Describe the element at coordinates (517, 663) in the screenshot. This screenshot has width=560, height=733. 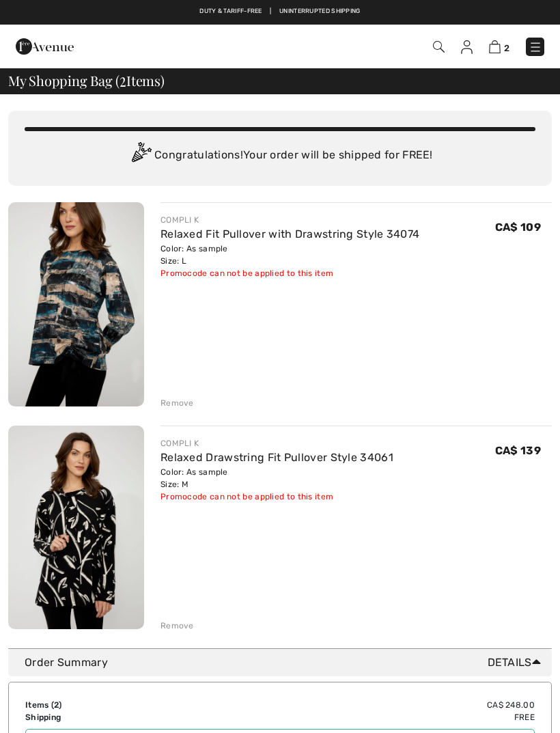
I see `span: Details` at that location.